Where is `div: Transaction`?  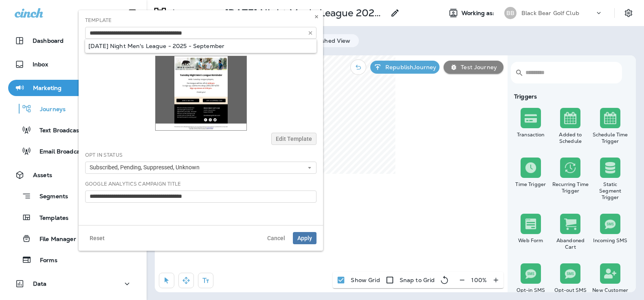
div: Transaction is located at coordinates (531, 135).